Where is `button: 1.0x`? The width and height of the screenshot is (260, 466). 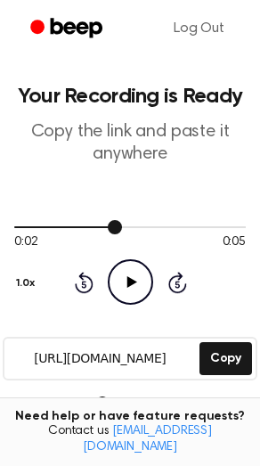
button: 1.0x is located at coordinates (28, 283).